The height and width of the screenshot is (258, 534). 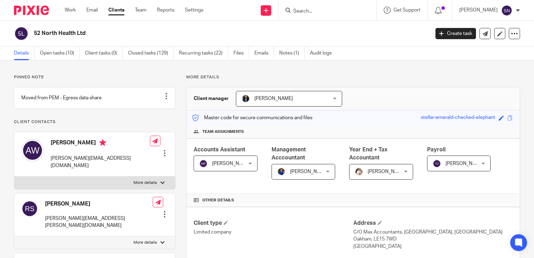 I want to click on h2: 52 North Health Ltd, so click(x=190, y=33).